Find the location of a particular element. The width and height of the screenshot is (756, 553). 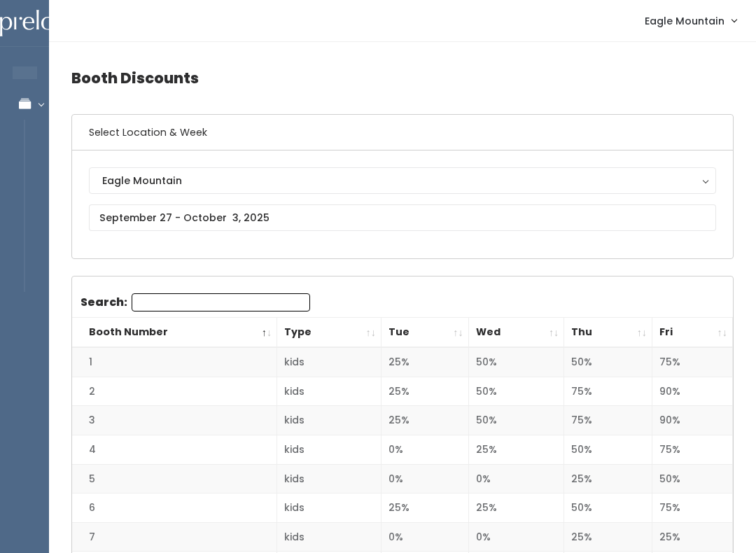

td: 4 is located at coordinates (174, 450).